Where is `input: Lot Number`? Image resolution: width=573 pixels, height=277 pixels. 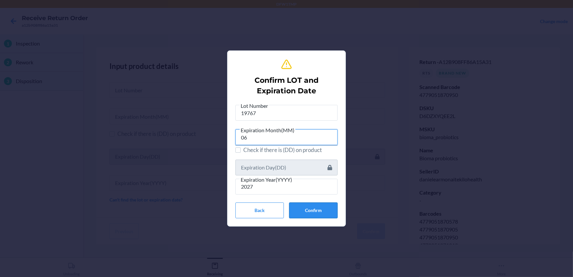
input: Lot Number is located at coordinates (287, 113).